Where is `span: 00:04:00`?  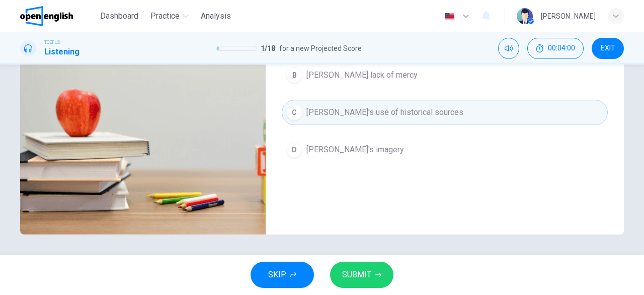
span: 00:04:00 is located at coordinates (561, 48).